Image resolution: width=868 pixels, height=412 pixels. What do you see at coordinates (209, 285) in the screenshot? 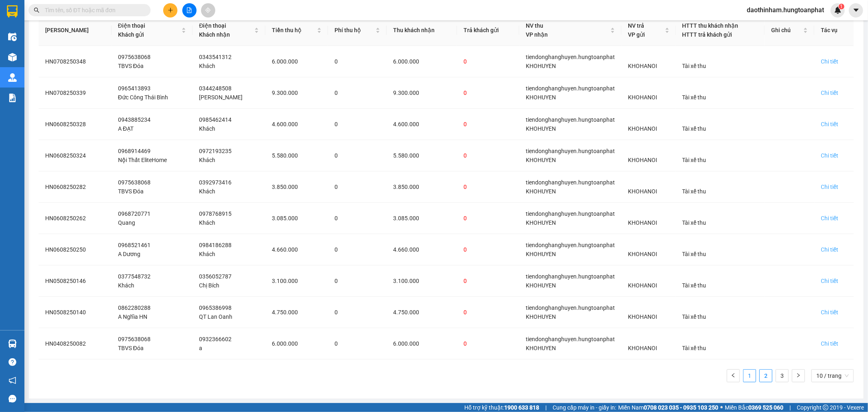
I see `span: Chị Bích` at bounding box center [209, 285].